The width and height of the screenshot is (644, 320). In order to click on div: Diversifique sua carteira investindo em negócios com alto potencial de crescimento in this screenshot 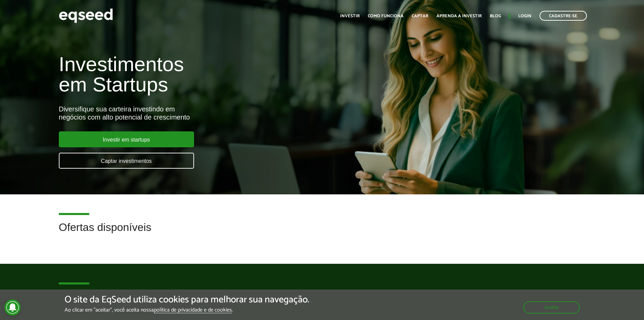, I will do `click(214, 113)`.